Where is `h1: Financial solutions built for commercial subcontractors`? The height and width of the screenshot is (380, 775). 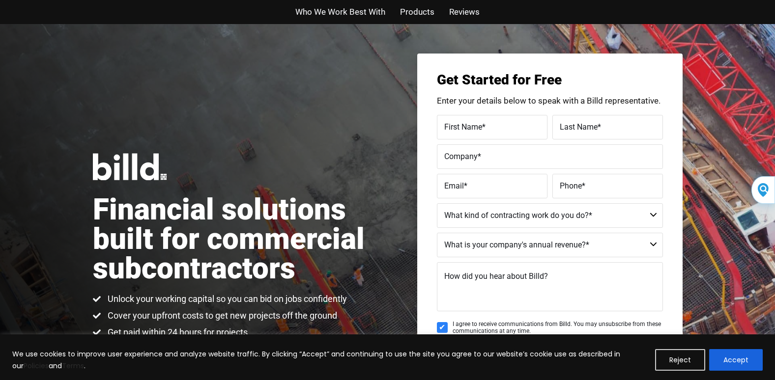 h1: Financial solutions built for commercial subcontractors is located at coordinates (240, 239).